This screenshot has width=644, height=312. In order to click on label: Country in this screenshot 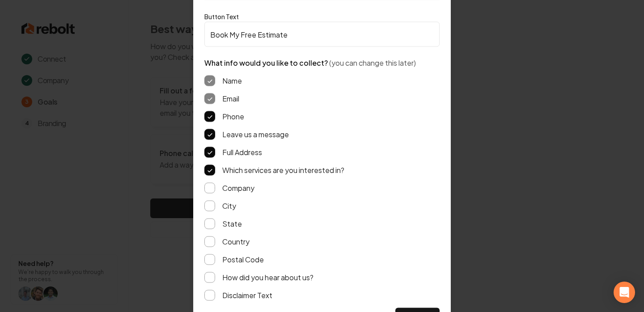, I will do `click(236, 242)`.